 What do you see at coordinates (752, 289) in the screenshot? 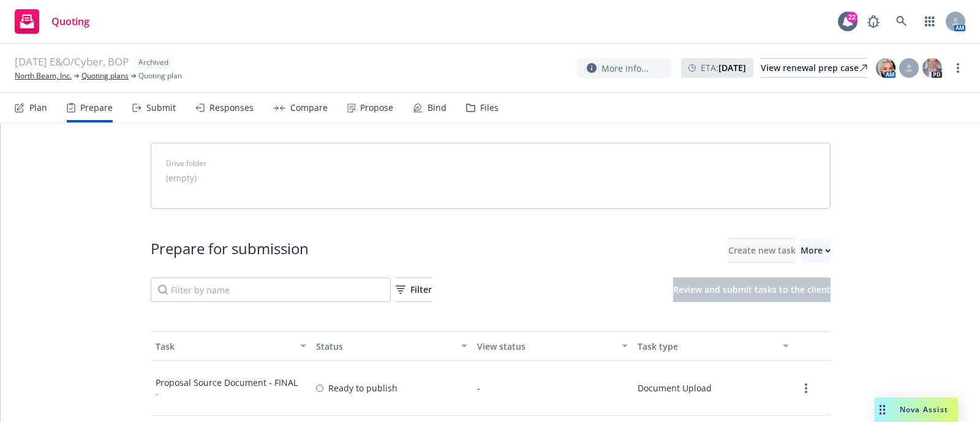
I see `button: Review and submit tasks to the client` at bounding box center [752, 289].